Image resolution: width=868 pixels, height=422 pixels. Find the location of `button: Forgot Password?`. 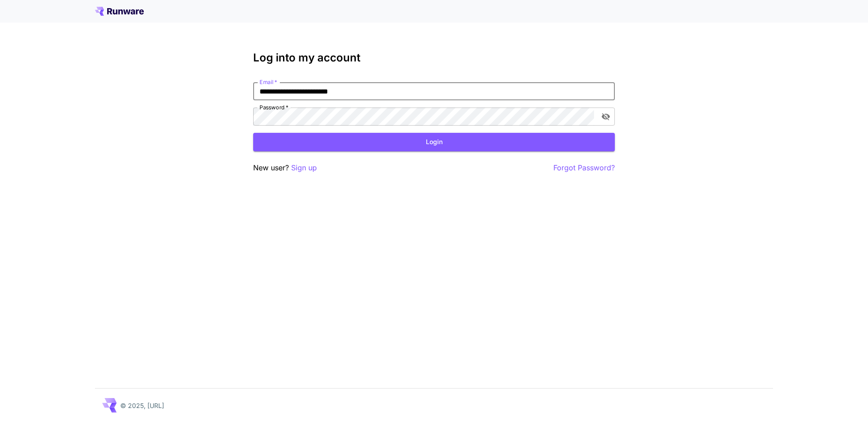

button: Forgot Password? is located at coordinates (584, 167).